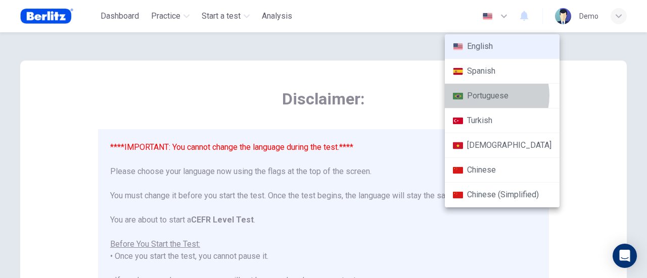 This screenshot has width=647, height=278. What do you see at coordinates (458, 71) in the screenshot?
I see `img: es` at bounding box center [458, 71].